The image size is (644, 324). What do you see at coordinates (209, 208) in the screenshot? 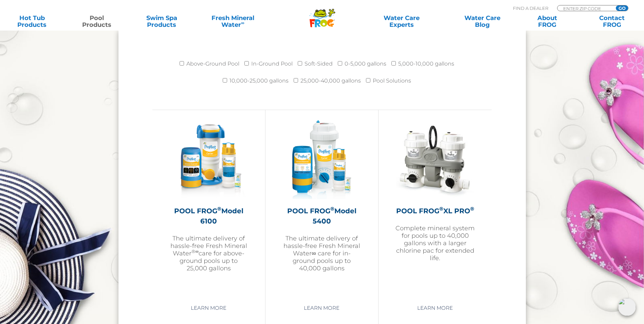
I see `a: POOL FROG®Model 6100The ultimate delivery of hassle-free Fresh Mineral Water®∞care for above-grou...` at bounding box center [209, 208].